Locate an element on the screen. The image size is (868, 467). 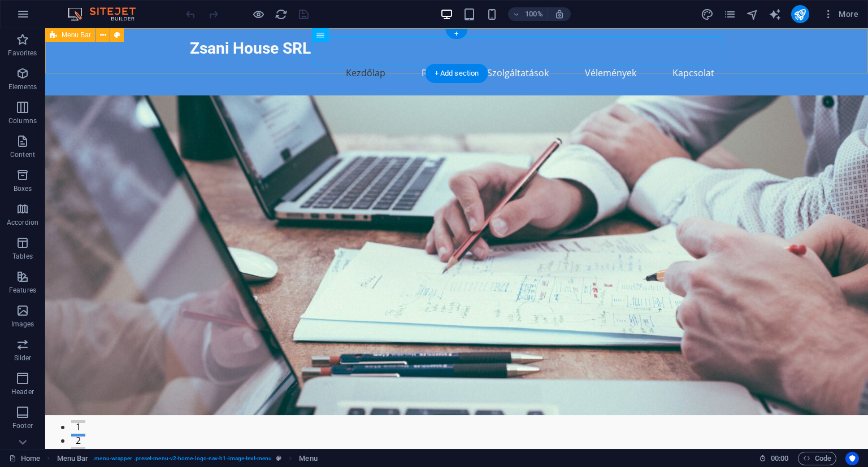
button: 1 is located at coordinates (33, 394).